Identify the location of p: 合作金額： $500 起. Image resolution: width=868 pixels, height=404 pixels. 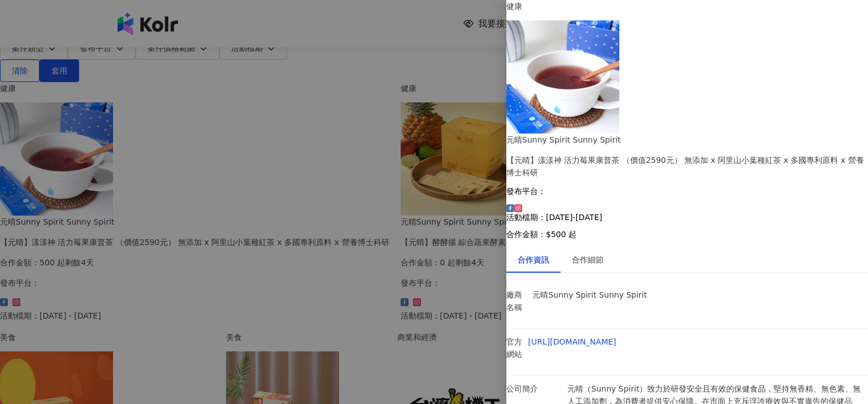
(687, 234).